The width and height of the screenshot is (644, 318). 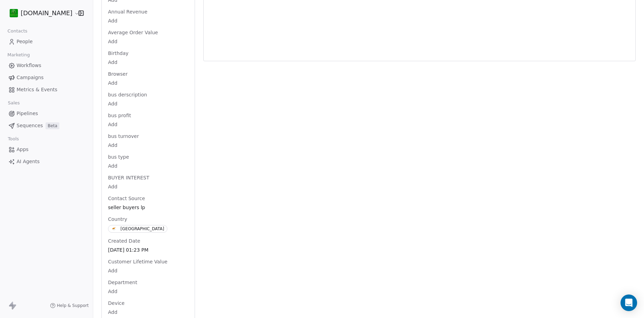 I want to click on a: Campaigns, so click(x=46, y=77).